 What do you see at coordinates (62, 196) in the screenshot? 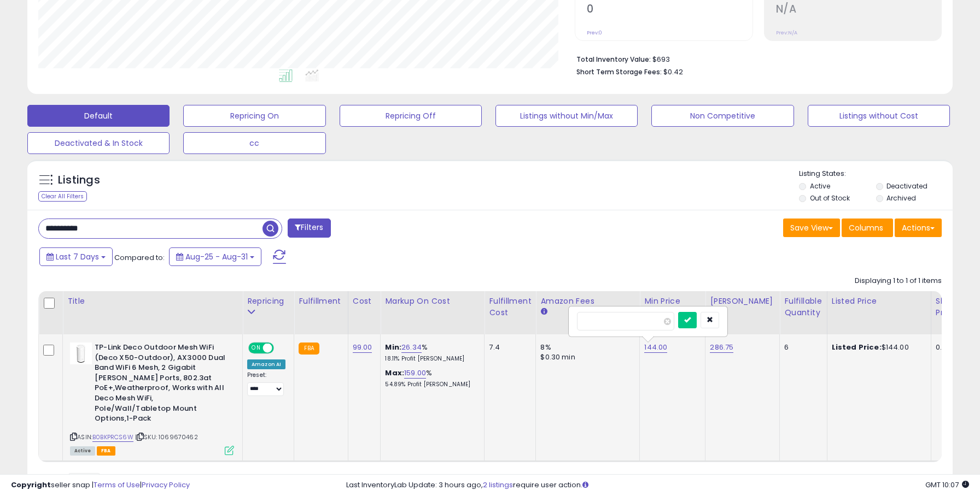
I see `div: Clear All Filters` at bounding box center [62, 196].